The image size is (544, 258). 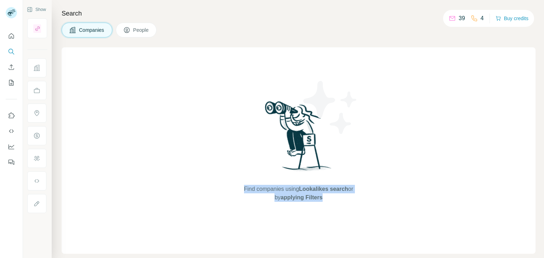 I want to click on button: Use Surfe on LinkedIn, so click(x=11, y=116).